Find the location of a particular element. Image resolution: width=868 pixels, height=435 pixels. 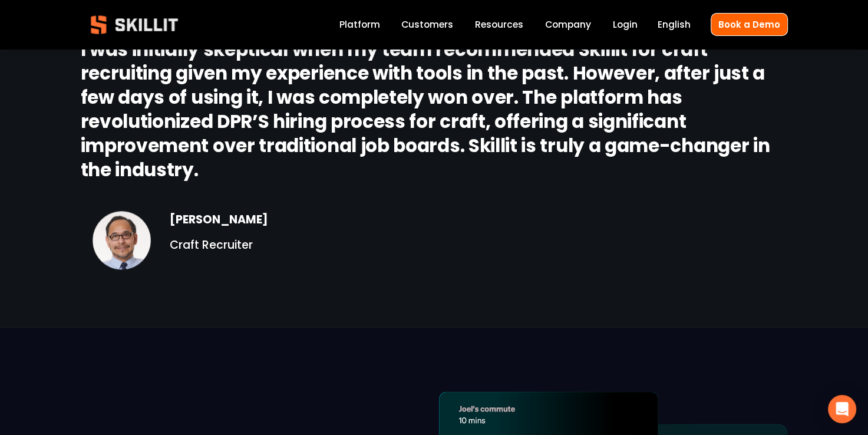

a: Book a Demo is located at coordinates (749, 24).